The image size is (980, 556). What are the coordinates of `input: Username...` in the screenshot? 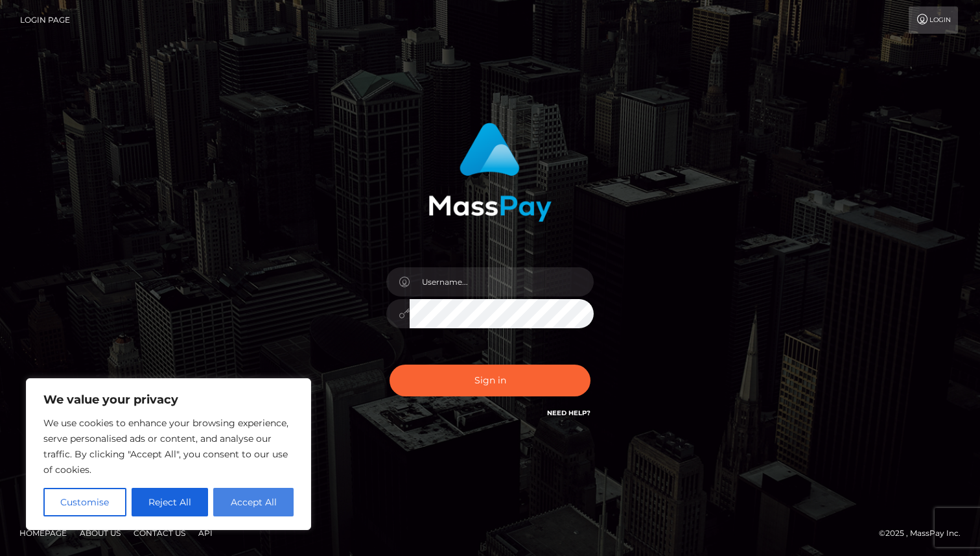 It's located at (502, 282).